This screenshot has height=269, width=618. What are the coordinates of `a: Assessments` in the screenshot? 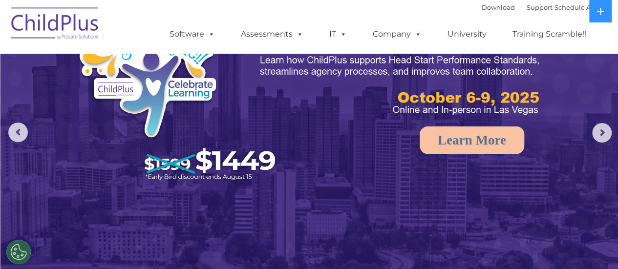 It's located at (272, 34).